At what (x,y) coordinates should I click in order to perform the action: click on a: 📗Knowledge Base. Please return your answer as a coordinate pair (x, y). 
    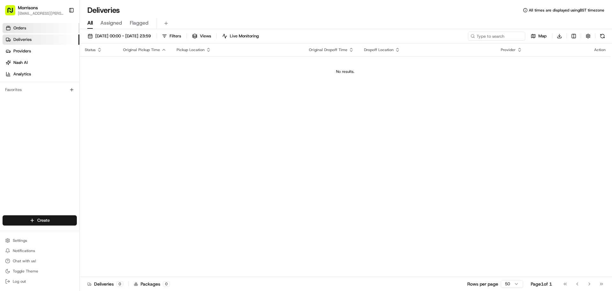
    Looking at the image, I should click on (27, 96).